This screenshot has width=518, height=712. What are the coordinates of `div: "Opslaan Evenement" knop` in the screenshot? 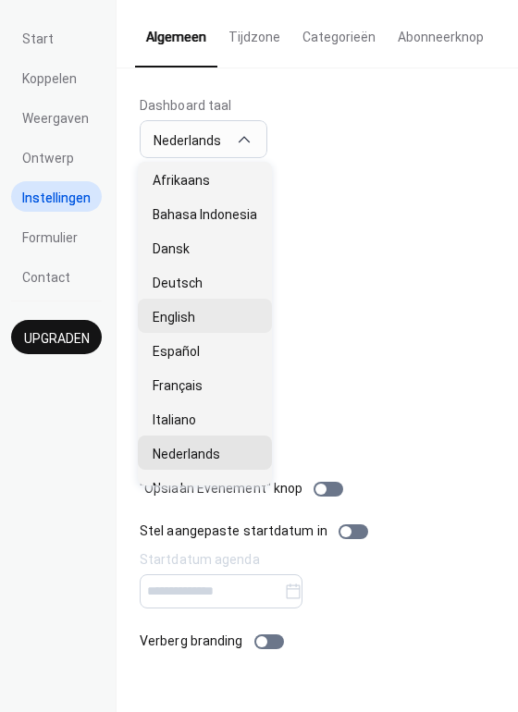 It's located at (221, 488).